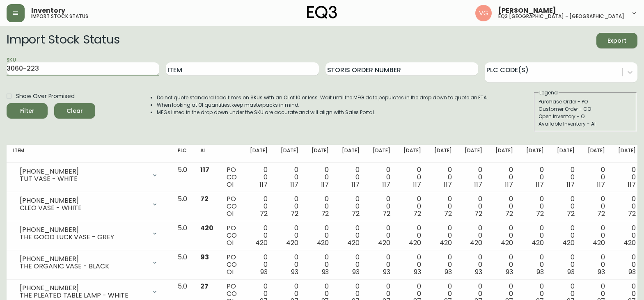 The image size is (644, 300). I want to click on div: TUT VASE - WHITE, so click(83, 179).